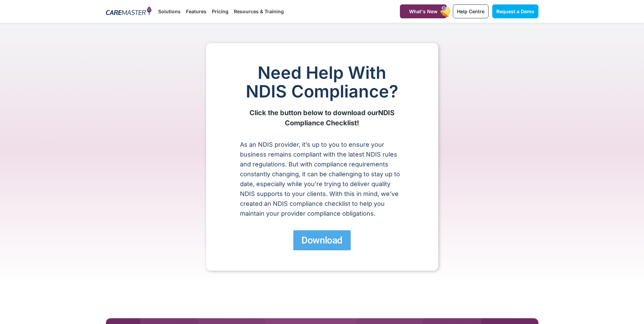 The width and height of the screenshot is (644, 324). What do you see at coordinates (322, 241) in the screenshot?
I see `span: Download` at bounding box center [322, 241].